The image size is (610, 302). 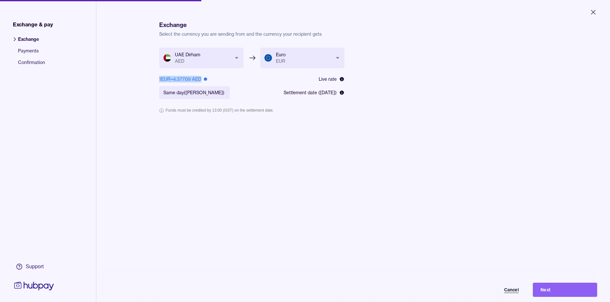 I want to click on p: Funds must be credited by 13:00 (GST) on the settlement date., so click(x=220, y=110).